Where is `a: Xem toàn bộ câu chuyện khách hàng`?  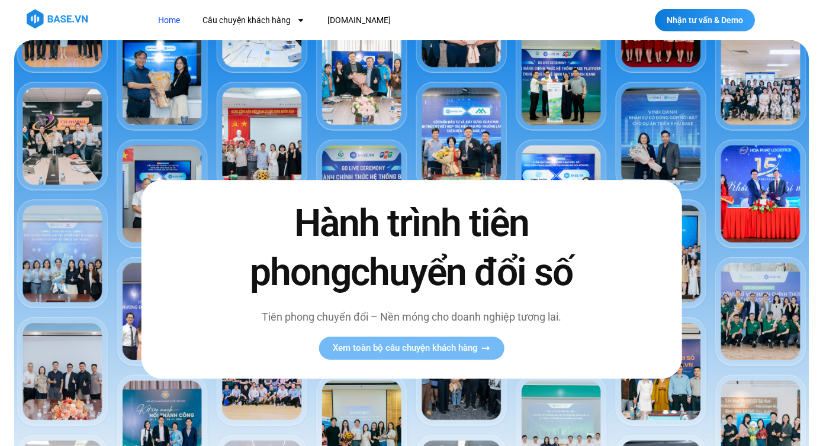 a: Xem toàn bộ câu chuyện khách hàng is located at coordinates (411, 349).